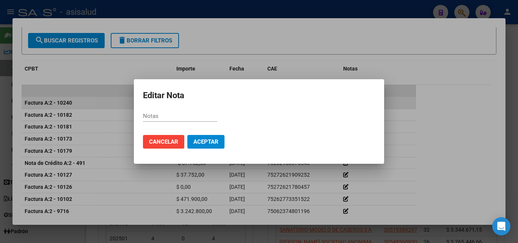 The image size is (518, 243). Describe the element at coordinates (259, 96) in the screenshot. I see `h2: Editar Nota` at that location.